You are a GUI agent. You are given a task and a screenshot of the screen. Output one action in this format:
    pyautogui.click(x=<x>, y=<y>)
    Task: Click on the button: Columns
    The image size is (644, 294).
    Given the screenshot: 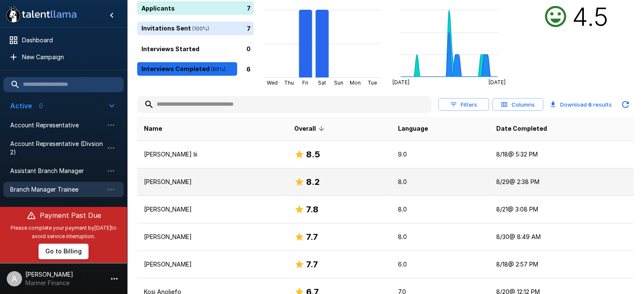 What is the action you would take?
    pyautogui.click(x=518, y=105)
    